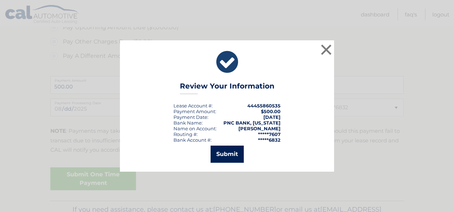 This screenshot has height=212, width=454. I want to click on div: Bank Account #:, so click(192, 140).